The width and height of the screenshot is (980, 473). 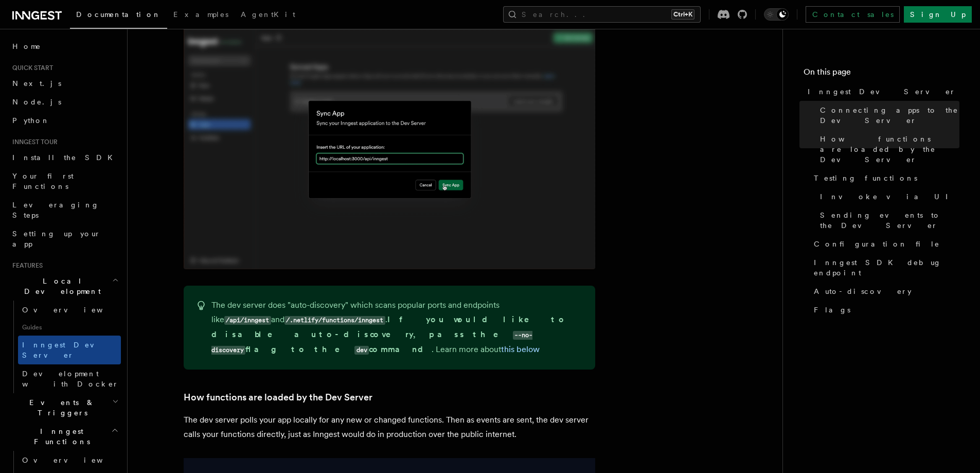 What do you see at coordinates (33, 142) in the screenshot?
I see `span: Inngest tour` at bounding box center [33, 142].